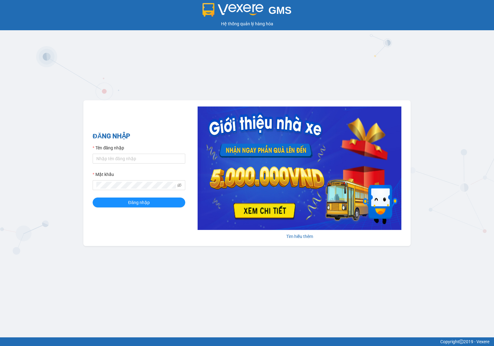 The image size is (494, 346). What do you see at coordinates (136, 185) in the screenshot?
I see `input: Mật khẩu` at bounding box center [136, 185].